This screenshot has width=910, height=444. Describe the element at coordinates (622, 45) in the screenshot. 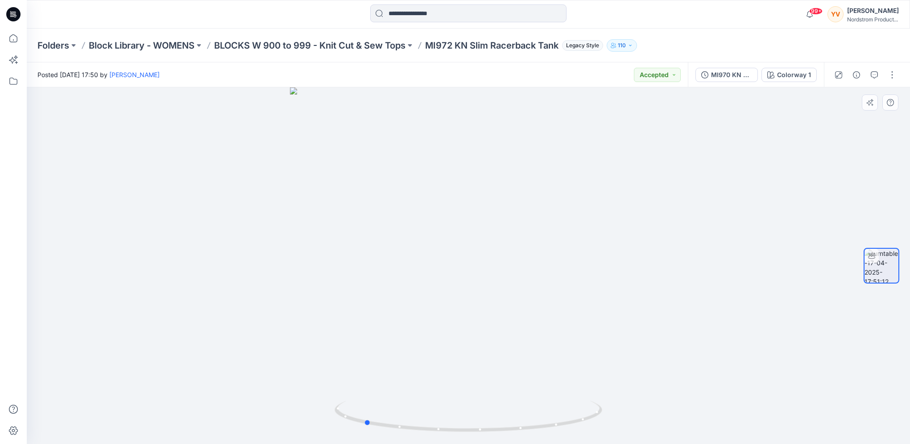

I see `button: 110` at that location.